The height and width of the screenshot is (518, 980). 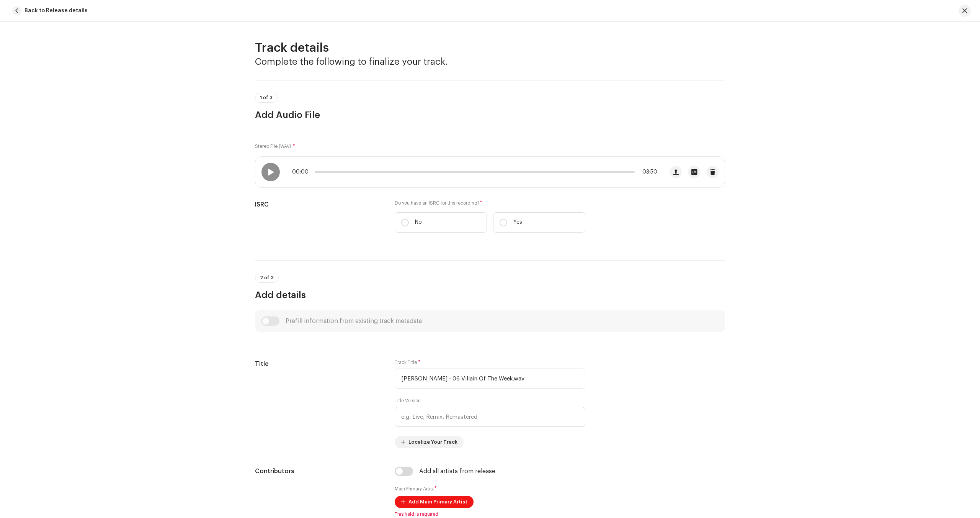 I want to click on div: Add all artists from release, so click(x=457, y=471).